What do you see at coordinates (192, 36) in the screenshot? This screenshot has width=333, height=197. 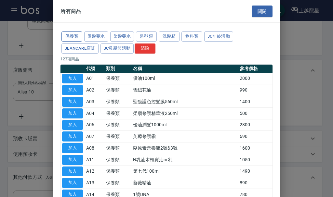 I see `button: 物料類` at bounding box center [192, 36].